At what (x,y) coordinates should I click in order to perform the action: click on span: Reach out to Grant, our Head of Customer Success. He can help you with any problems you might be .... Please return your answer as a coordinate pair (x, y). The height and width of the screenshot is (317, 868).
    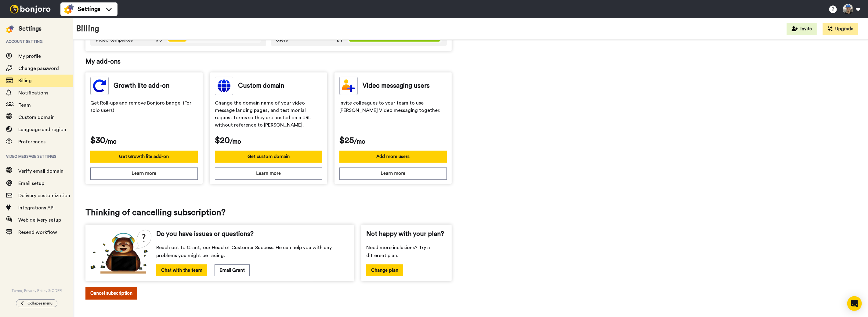
    Looking at the image, I should click on (252, 251).